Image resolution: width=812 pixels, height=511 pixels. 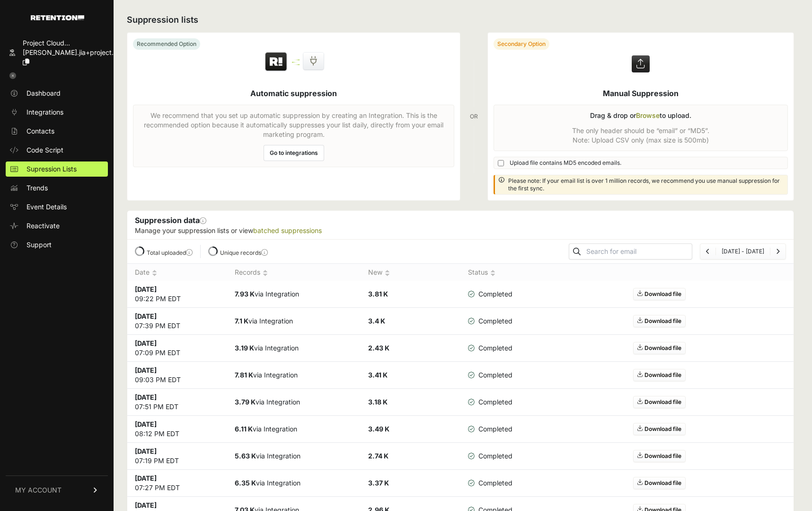 What do you see at coordinates (177, 402) in the screenshot?
I see `td: 07:51 PM EDT` at bounding box center [177, 402].